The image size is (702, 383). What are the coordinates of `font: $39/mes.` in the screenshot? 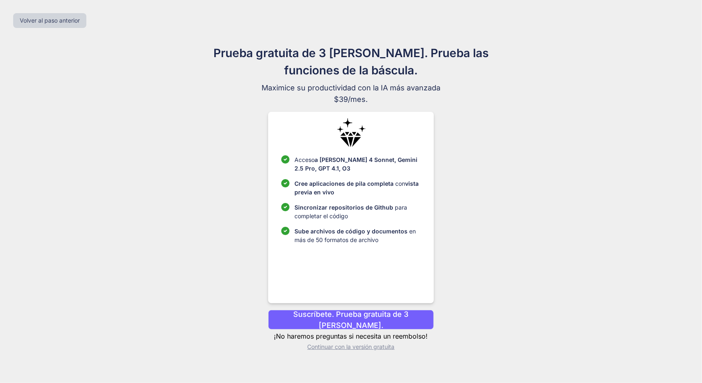 It's located at (351, 99).